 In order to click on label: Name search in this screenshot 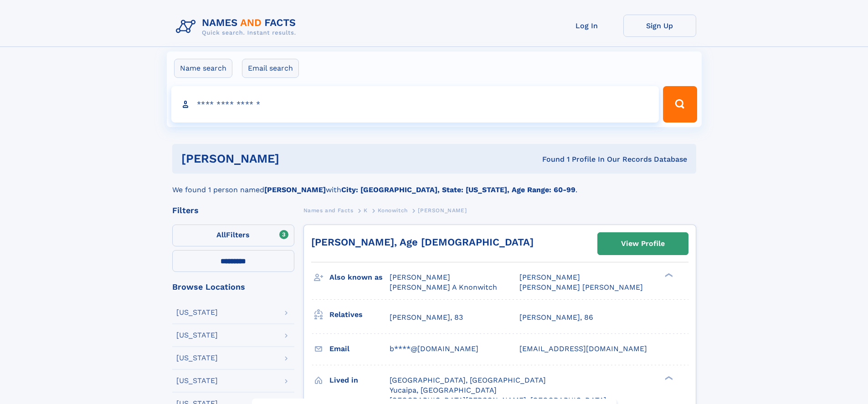, I will do `click(203, 69)`.